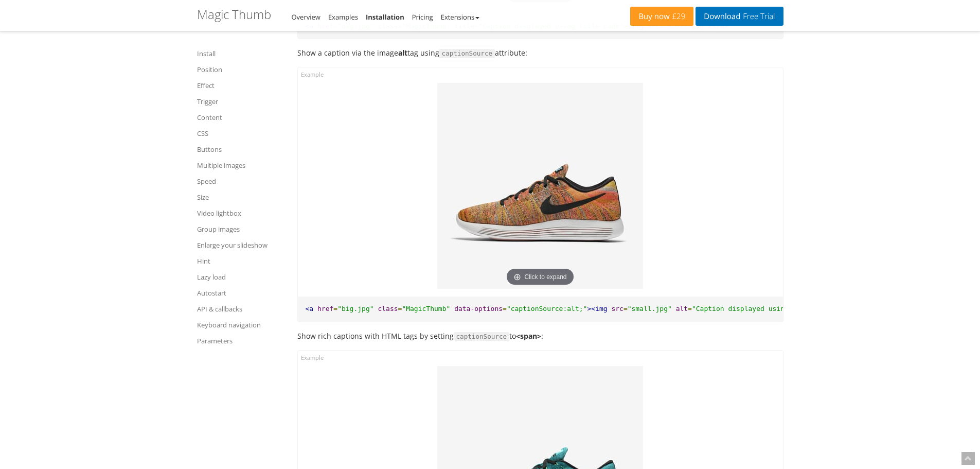 The height and width of the screenshot is (469, 980). What do you see at coordinates (306, 17) in the screenshot?
I see `a: Overview` at bounding box center [306, 17].